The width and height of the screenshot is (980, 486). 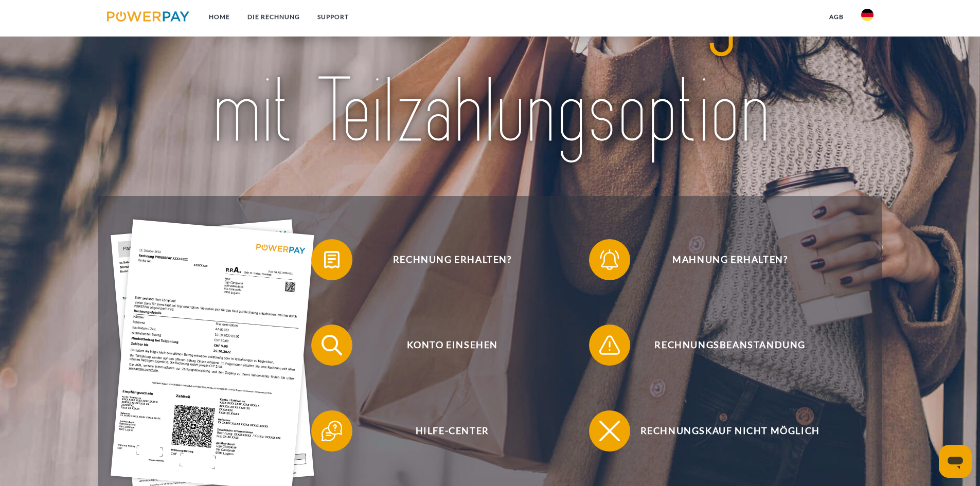 I want to click on img: qb_bill.svg, so click(x=332, y=260).